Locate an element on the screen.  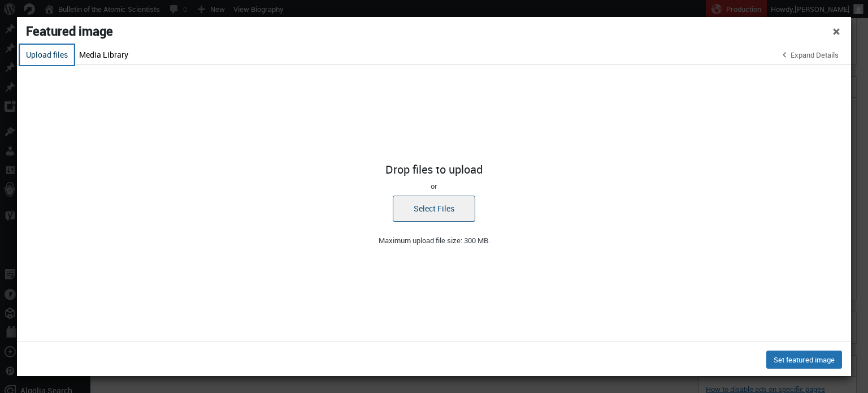
span: Expand Details is located at coordinates (809, 56).